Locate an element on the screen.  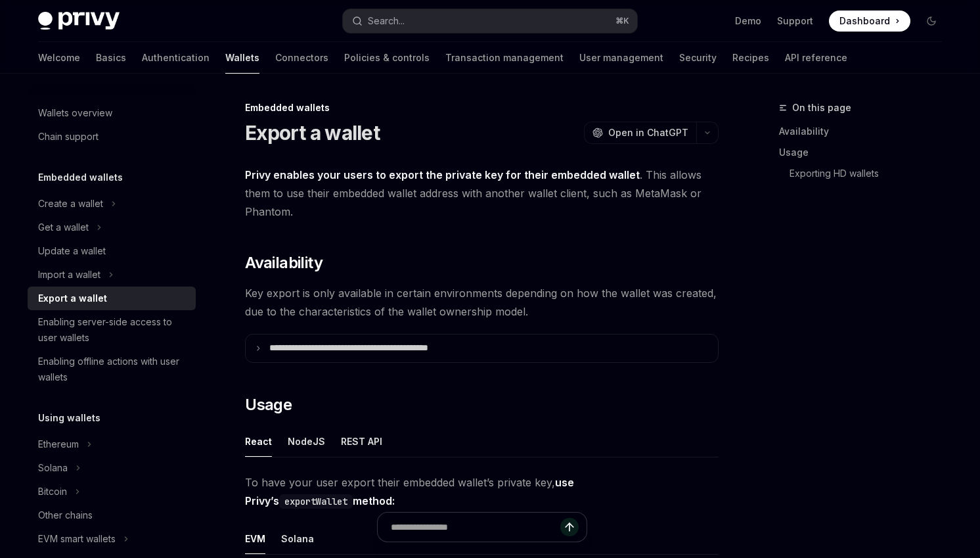
div: Bitcoin is located at coordinates (52, 492).